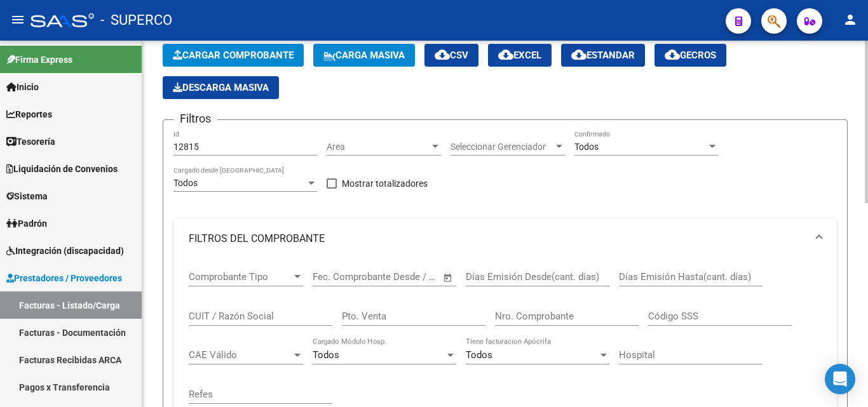 This screenshot has height=407, width=868. Describe the element at coordinates (220, 88) in the screenshot. I see `app-download-masive: Descarga masiva de comprobantes (adjuntos)` at that location.